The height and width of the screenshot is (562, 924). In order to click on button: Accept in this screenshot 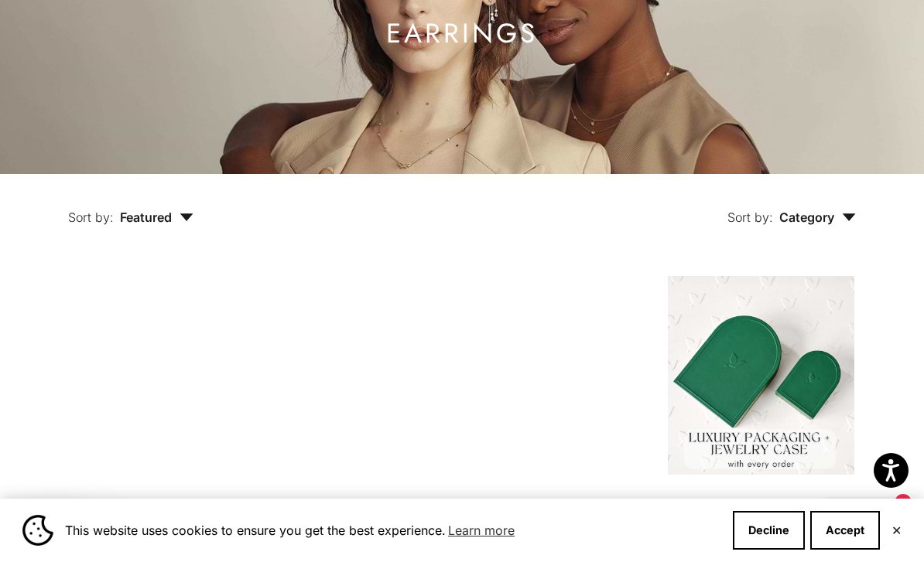, I will do `click(845, 530)`.